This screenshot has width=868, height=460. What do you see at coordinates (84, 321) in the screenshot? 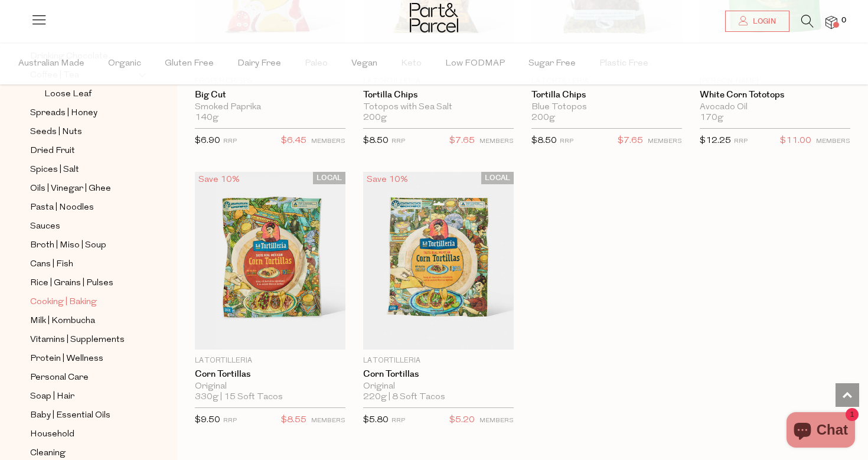
I see `a: Milk | Kombucha` at bounding box center [84, 321].